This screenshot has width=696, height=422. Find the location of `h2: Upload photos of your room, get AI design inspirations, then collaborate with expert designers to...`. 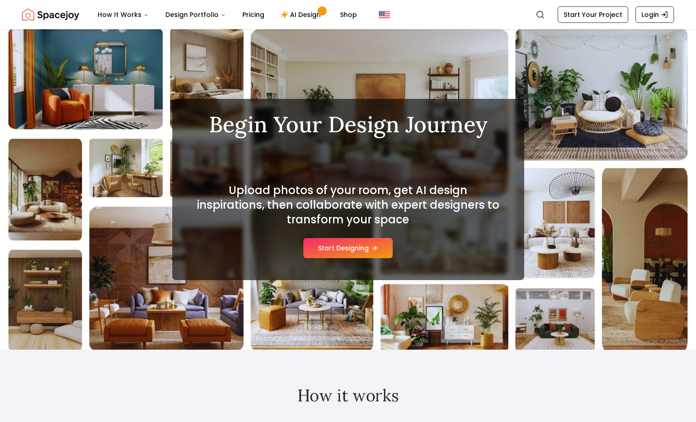

h2: Upload photos of your room, get AI design inspirations, then collaborate with expert designers to... is located at coordinates (348, 205).